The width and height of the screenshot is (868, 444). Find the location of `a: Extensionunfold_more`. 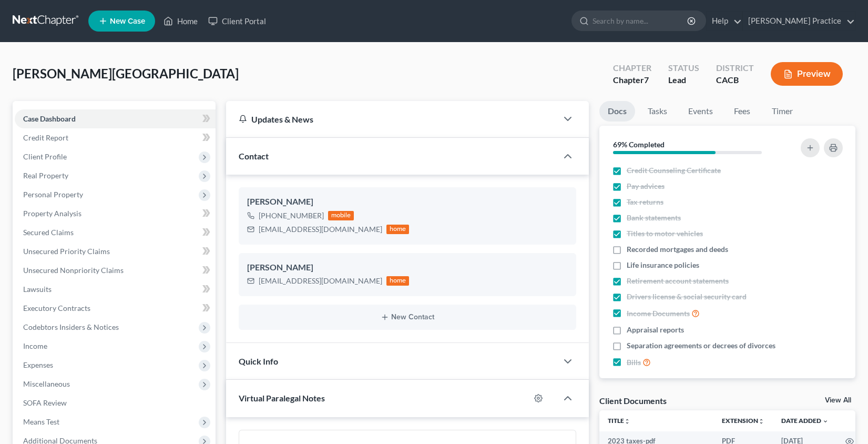

a: Extensionunfold_more is located at coordinates (743, 420).